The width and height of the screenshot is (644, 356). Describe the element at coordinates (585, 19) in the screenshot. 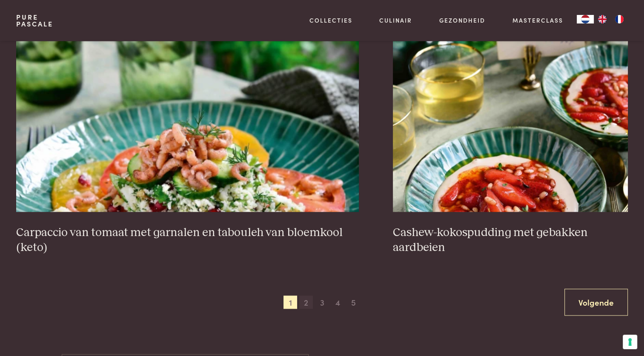

I see `div: Language` at that location.